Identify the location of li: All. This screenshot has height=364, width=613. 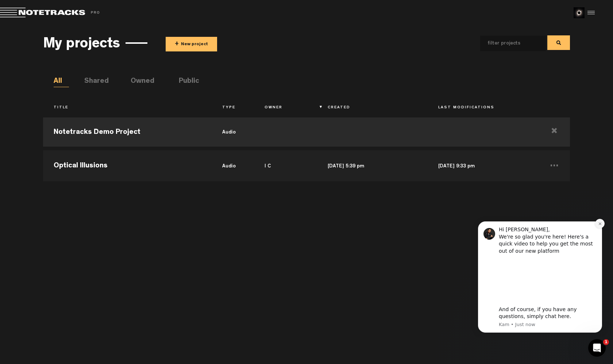
(61, 82).